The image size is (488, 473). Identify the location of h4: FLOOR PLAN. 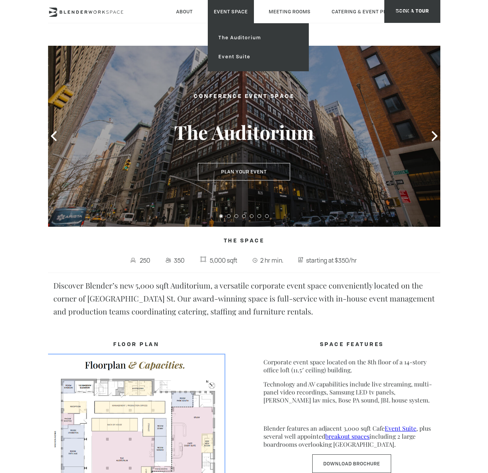
(136, 345).